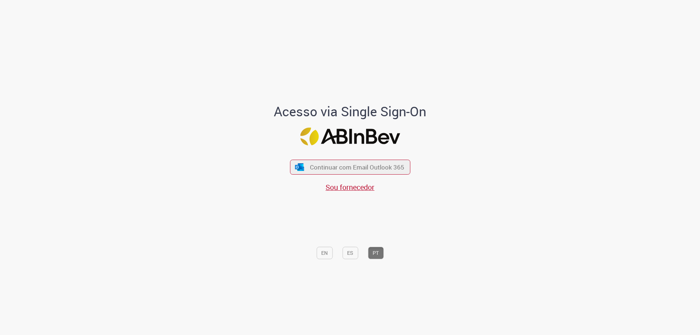  I want to click on span: Sou fornecedor, so click(350, 187).